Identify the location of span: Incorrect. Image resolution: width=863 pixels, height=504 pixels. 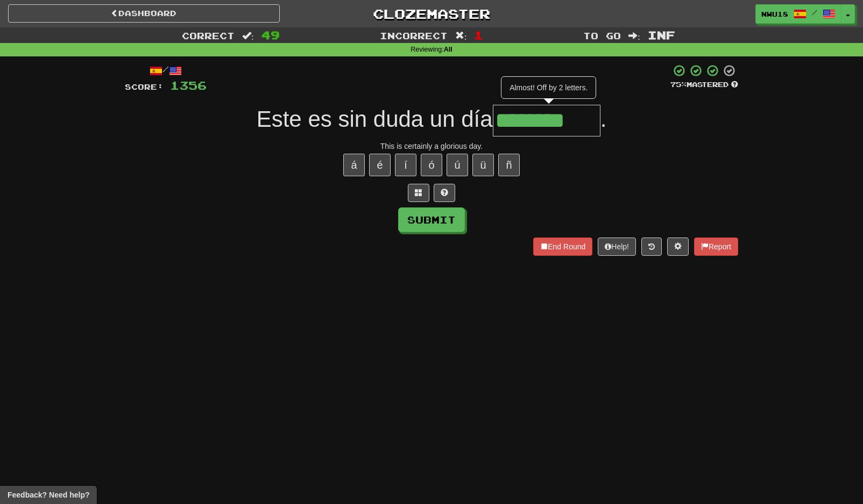
(414, 35).